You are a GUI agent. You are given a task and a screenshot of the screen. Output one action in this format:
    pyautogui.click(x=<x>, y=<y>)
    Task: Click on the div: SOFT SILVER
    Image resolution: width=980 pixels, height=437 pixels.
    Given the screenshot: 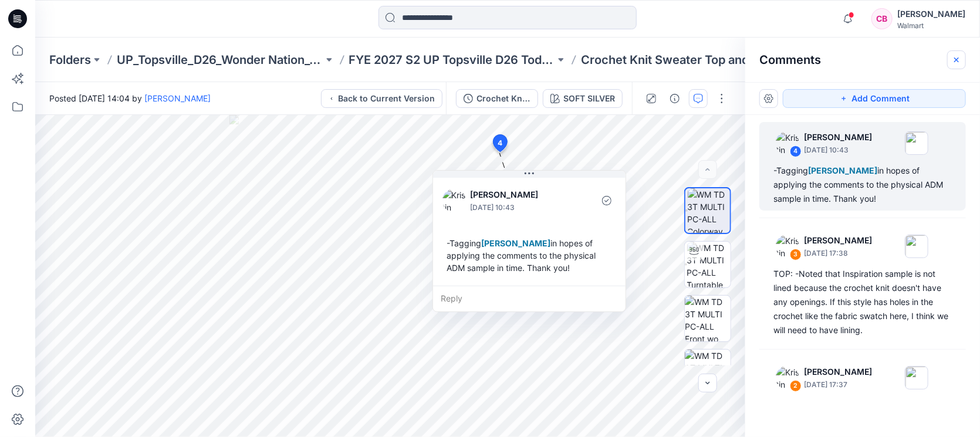 What is the action you would take?
    pyautogui.click(x=589, y=99)
    